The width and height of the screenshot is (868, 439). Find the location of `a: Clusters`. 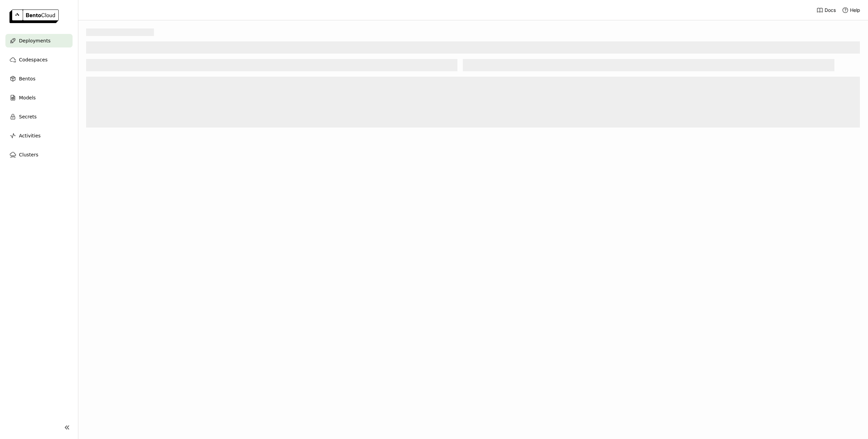

a: Clusters is located at coordinates (39, 154).